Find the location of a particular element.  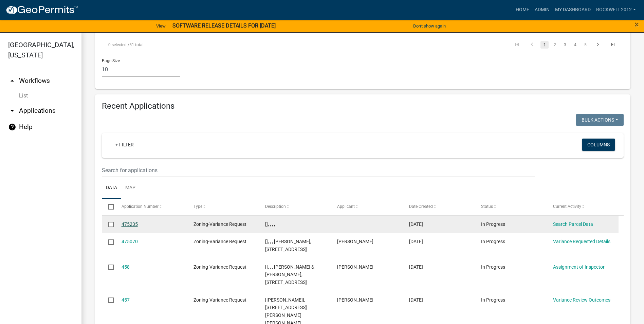

li: page 5 is located at coordinates (585, 45).